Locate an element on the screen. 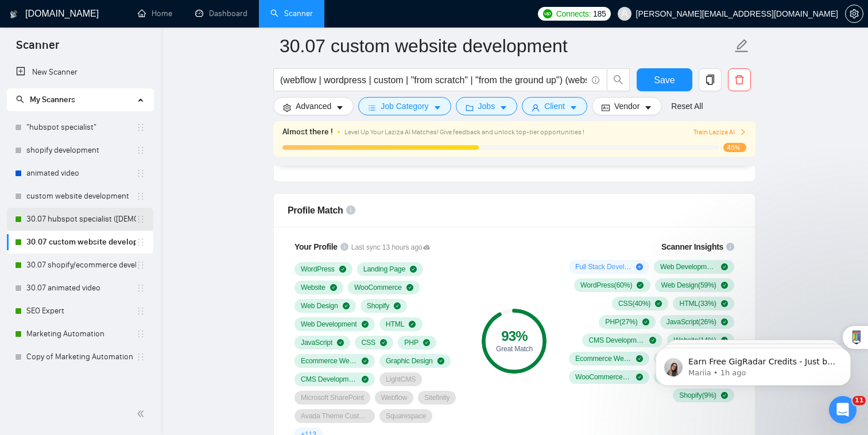  button: setting is located at coordinates (854, 13).